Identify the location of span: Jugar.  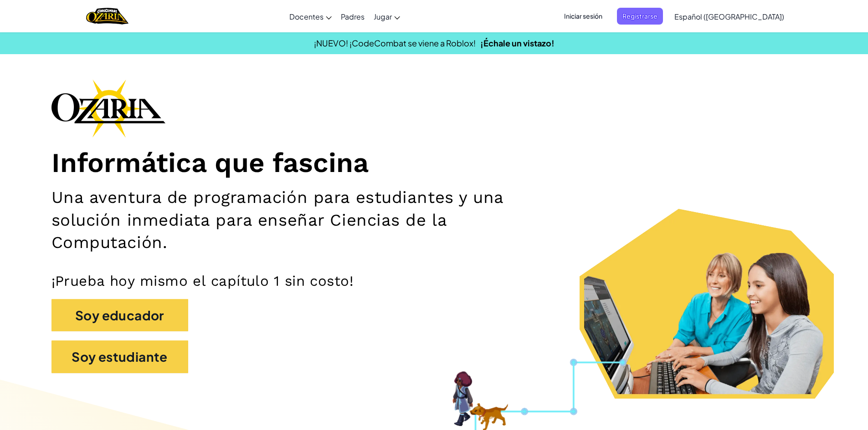
(382, 17).